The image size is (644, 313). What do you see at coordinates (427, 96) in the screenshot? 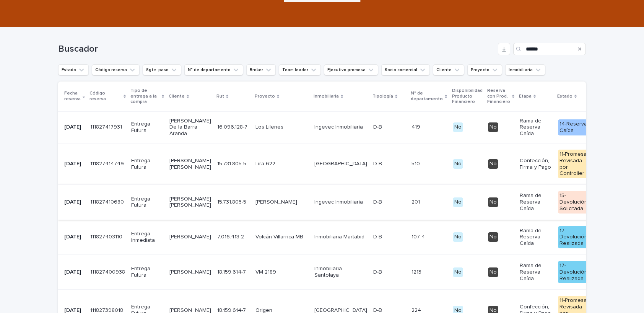
I see `p: N° de departamento` at bounding box center [427, 96].